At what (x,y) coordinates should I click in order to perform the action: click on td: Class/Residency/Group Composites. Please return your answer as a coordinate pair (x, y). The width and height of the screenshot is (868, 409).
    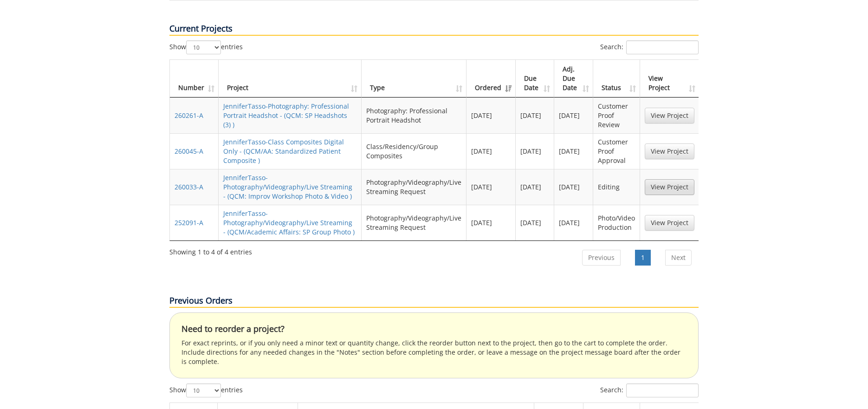
    Looking at the image, I should click on (414, 151).